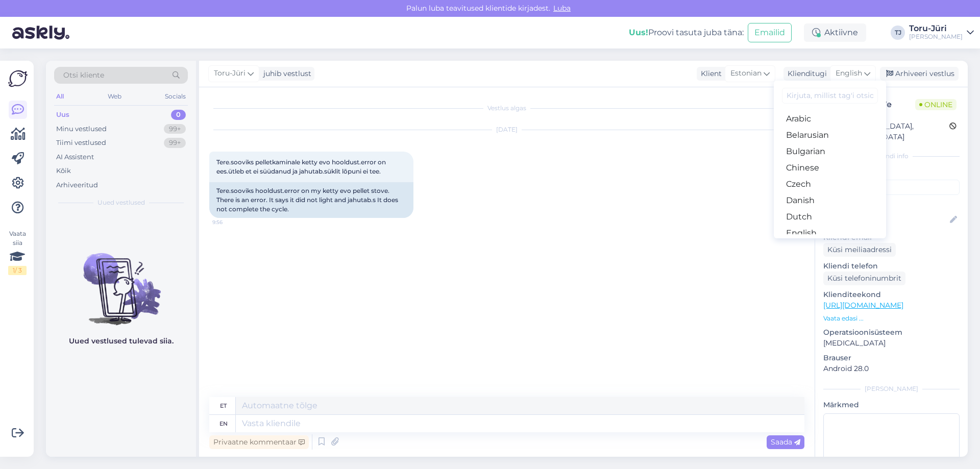  I want to click on span: Online, so click(935, 105).